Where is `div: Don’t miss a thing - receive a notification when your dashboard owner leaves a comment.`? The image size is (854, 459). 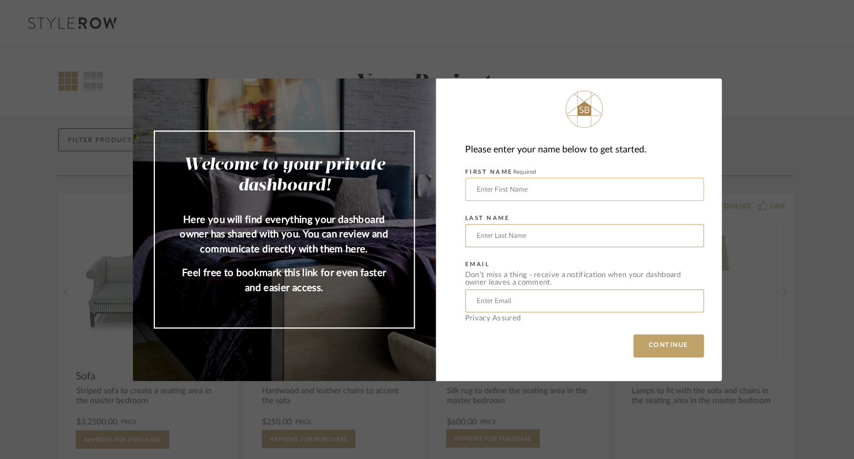
div: Don’t miss a thing - receive a notification when your dashboard owner leaves a comment. is located at coordinates (584, 279).